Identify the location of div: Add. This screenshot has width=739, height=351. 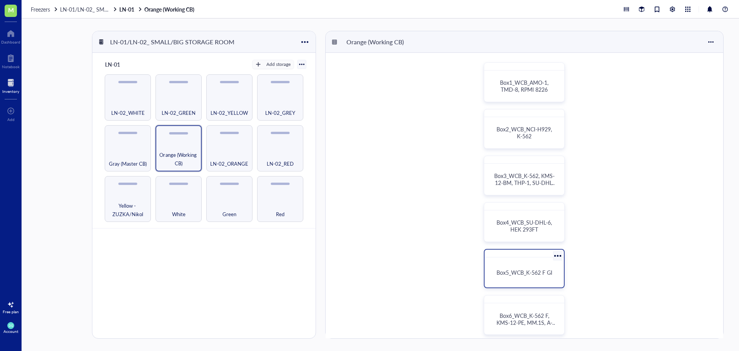
(11, 119).